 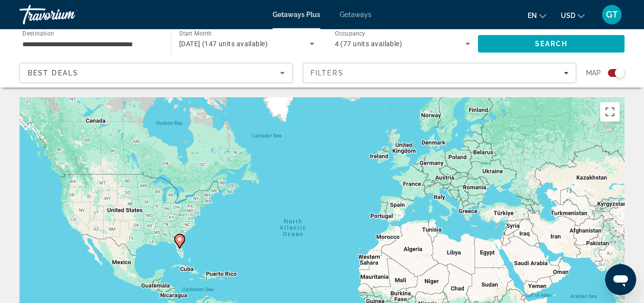 I want to click on span: Getaways, so click(x=355, y=14).